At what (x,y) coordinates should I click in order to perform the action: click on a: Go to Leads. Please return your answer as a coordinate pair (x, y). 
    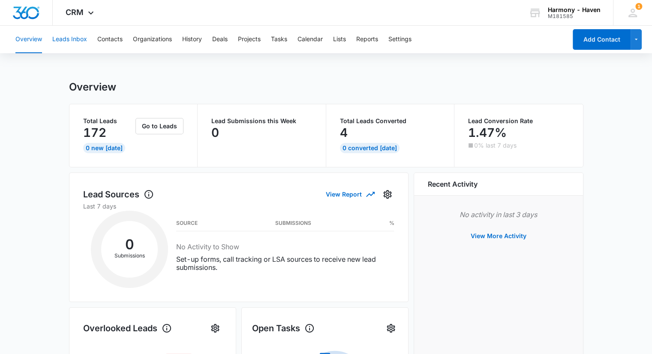
    Looking at the image, I should click on (160, 126).